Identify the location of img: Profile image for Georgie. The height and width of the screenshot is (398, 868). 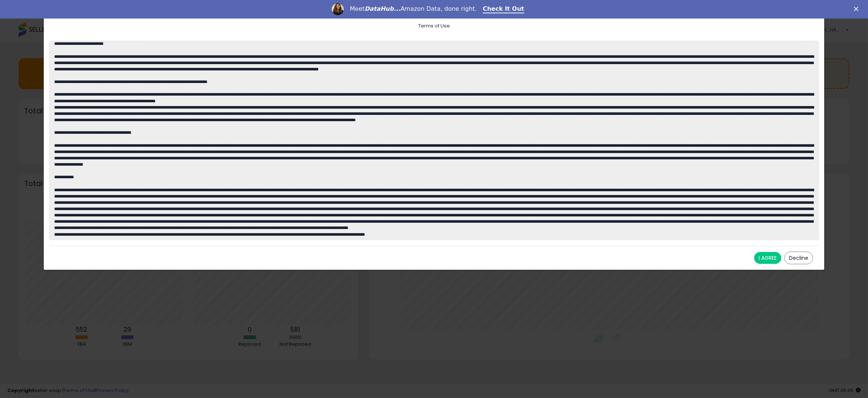
(338, 9).